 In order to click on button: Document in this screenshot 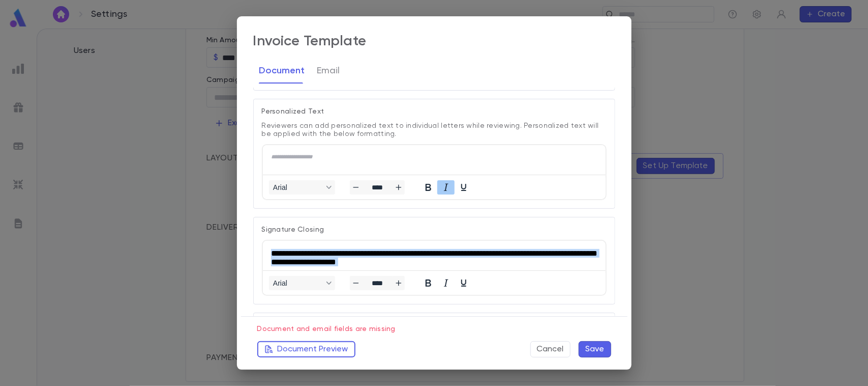, I will do `click(282, 71)`.